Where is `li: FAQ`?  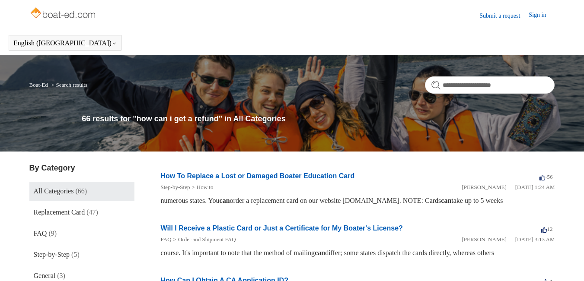
li: FAQ is located at coordinates (166, 240).